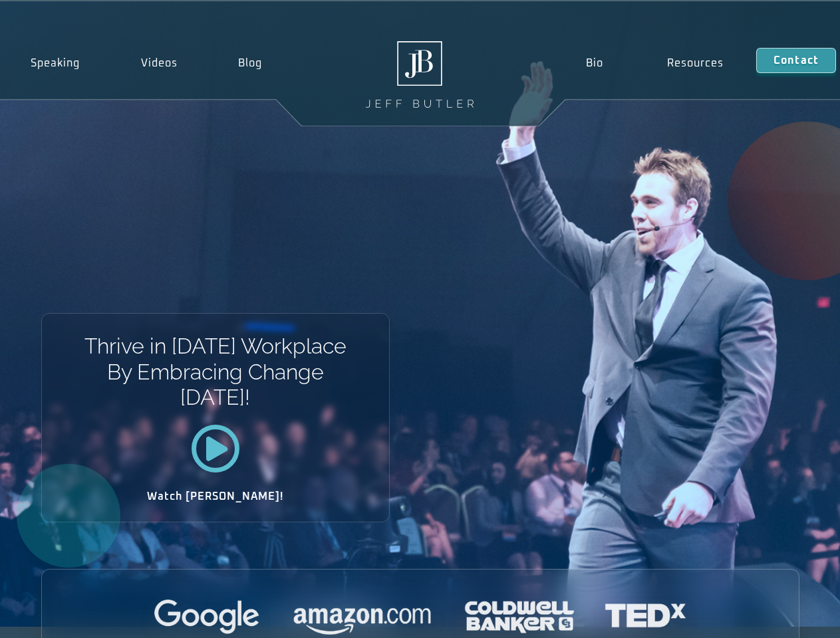  What do you see at coordinates (159, 63) in the screenshot?
I see `a: Videos` at bounding box center [159, 63].